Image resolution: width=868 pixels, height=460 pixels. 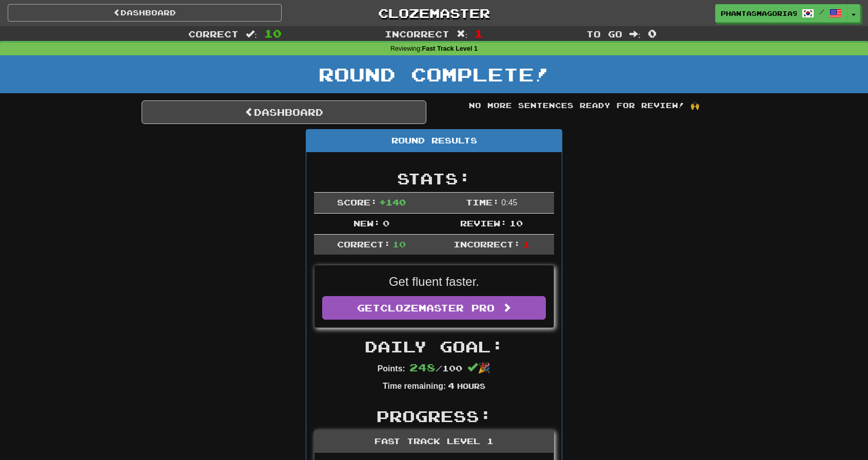 What do you see at coordinates (417, 33) in the screenshot?
I see `span: Incorrect` at bounding box center [417, 33].